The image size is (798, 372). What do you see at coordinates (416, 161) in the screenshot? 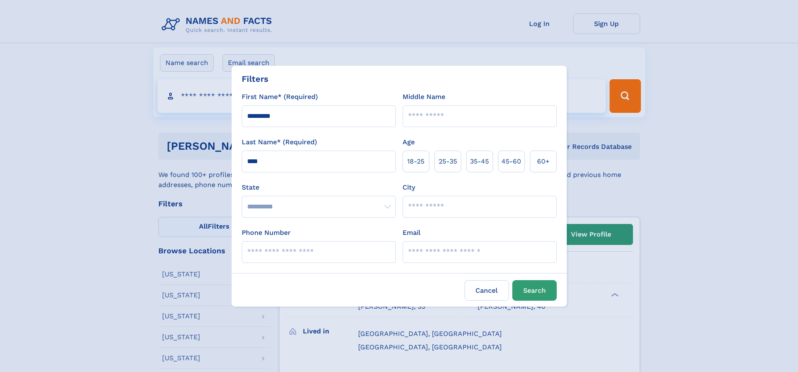
I see `span: 18‑25` at bounding box center [416, 161].